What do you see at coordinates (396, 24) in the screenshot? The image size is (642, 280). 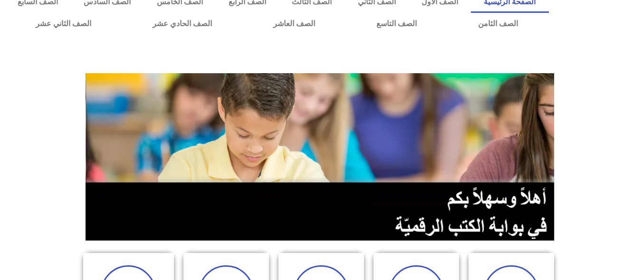 I see `a: الصف التاسع` at bounding box center [396, 24].